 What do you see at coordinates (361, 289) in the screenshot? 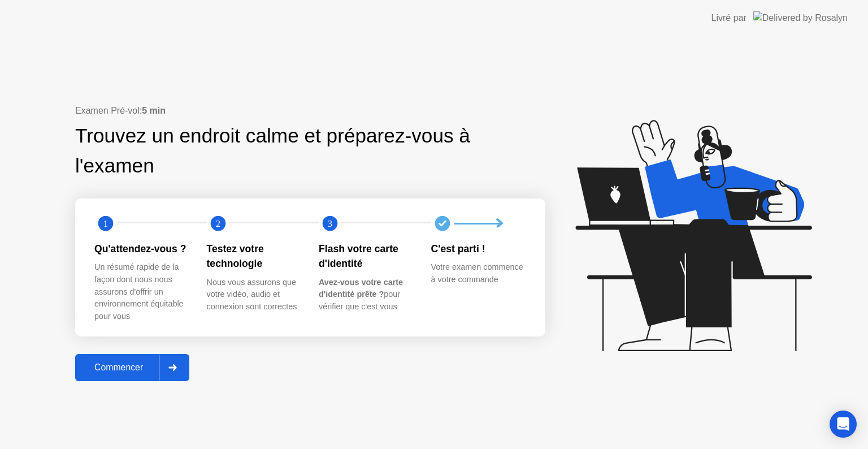
I see `b: Avez-vous votre carte d'identité prête ?` at bounding box center [361, 289].